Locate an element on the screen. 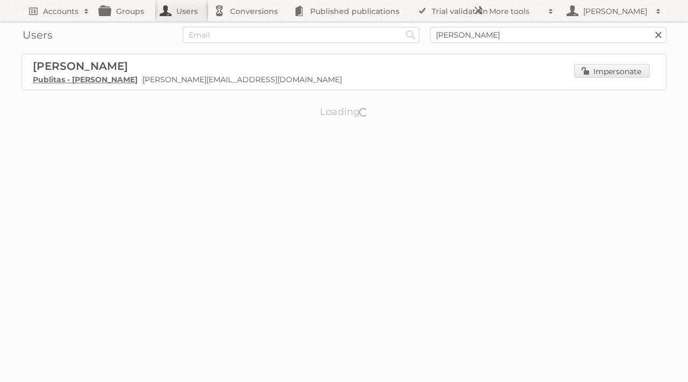  p: Loading is located at coordinates (344, 112).